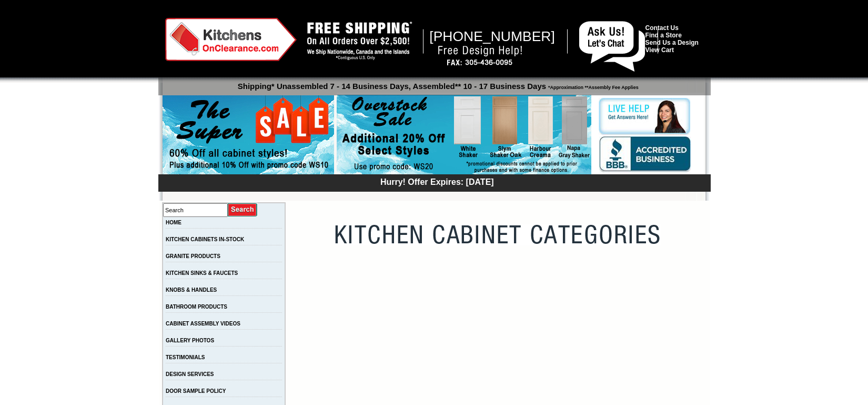 This screenshot has width=868, height=405. I want to click on a: Send Us a Design, so click(672, 43).